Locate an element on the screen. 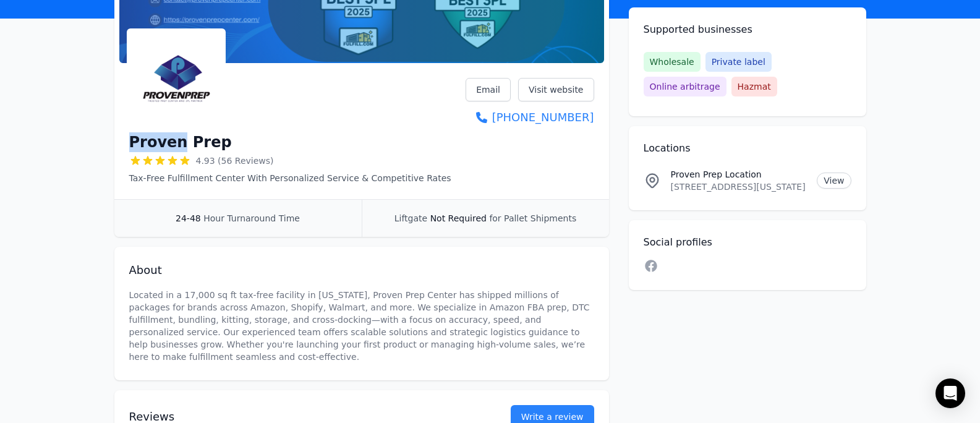  div: Open Intercom Messenger is located at coordinates (950, 393).